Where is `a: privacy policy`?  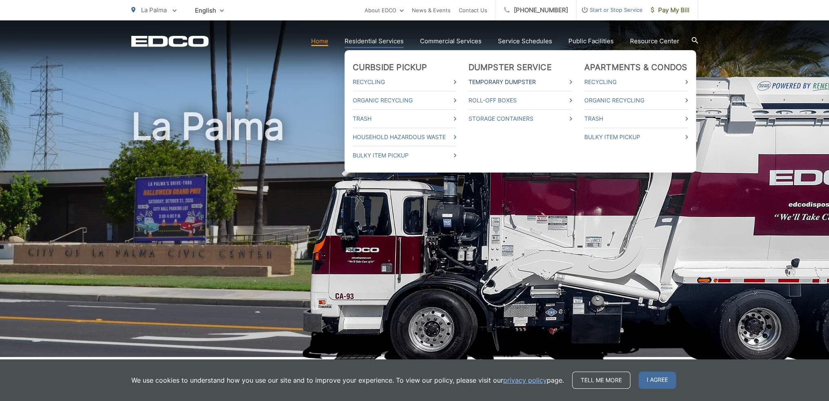
a: privacy policy is located at coordinates (525, 380).